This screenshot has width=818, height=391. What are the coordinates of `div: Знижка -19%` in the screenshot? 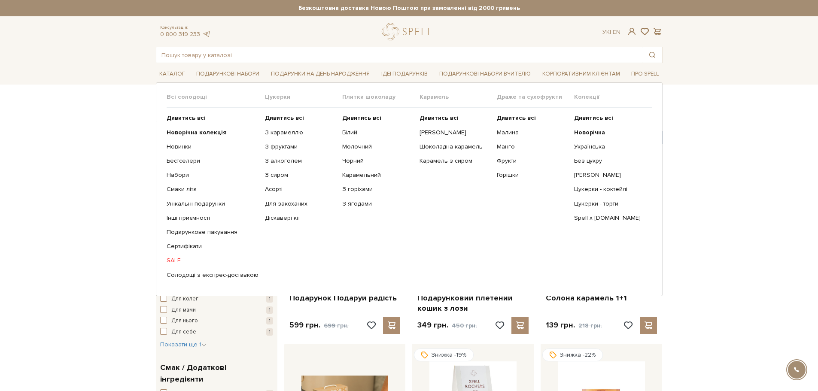 It's located at (444, 355).